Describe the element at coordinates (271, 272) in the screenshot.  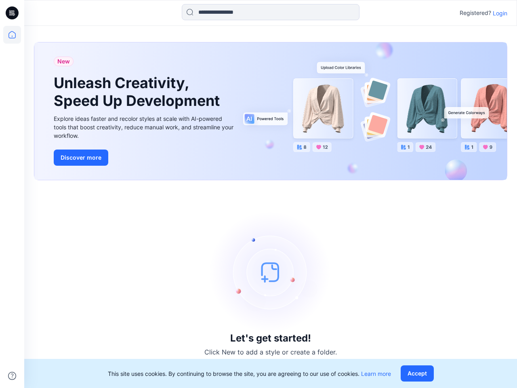
I see `img: empty-state-image.svg` at that location.